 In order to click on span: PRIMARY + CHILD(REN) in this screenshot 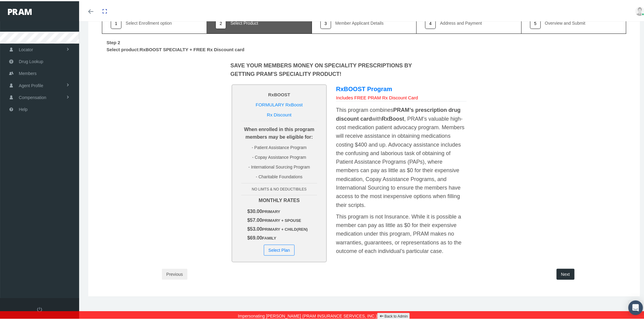, I will do `click(285, 228)`.